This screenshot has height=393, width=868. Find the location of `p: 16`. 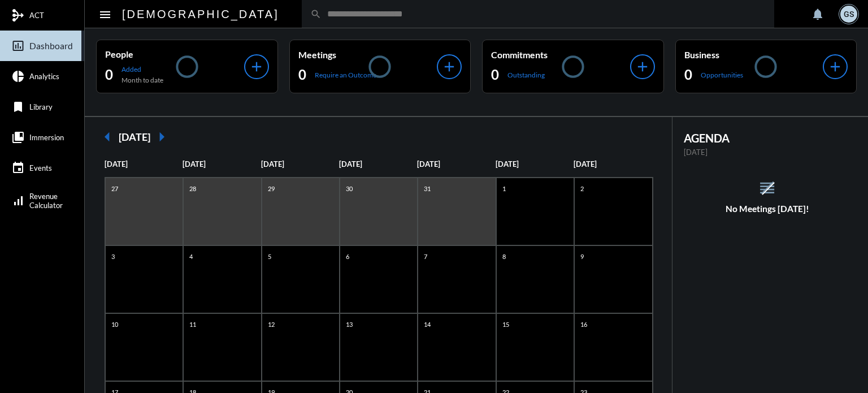

p: 16 is located at coordinates (584, 324).